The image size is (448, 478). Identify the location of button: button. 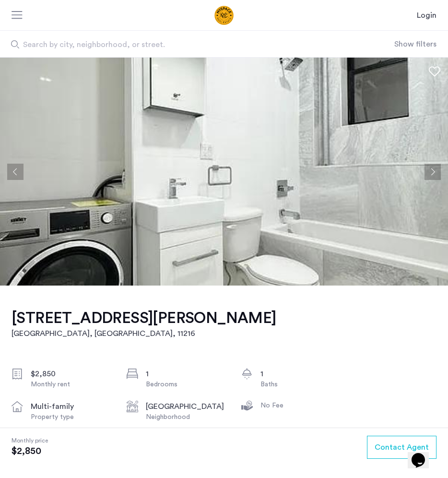
(401, 447).